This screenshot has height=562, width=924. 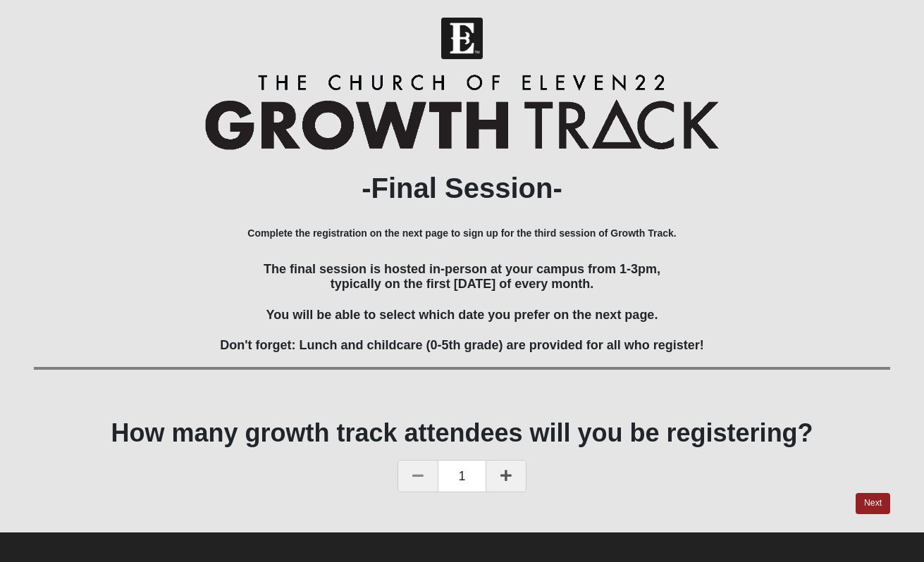 I want to click on h1: How many growth track attendees will you be registering?, so click(x=461, y=432).